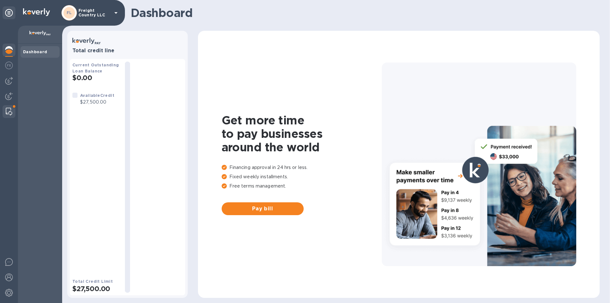 The height and width of the screenshot is (303, 615). Describe the element at coordinates (97, 102) in the screenshot. I see `p: $27,500.00` at that location.